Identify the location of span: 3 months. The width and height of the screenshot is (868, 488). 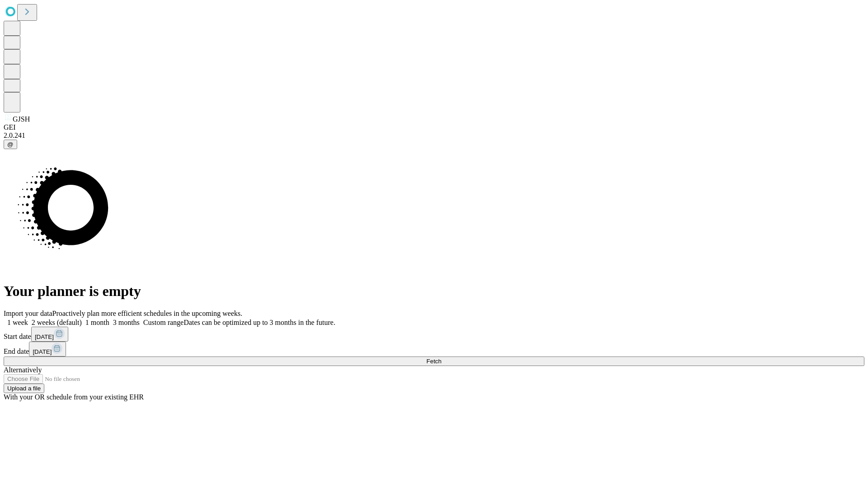
(126, 322).